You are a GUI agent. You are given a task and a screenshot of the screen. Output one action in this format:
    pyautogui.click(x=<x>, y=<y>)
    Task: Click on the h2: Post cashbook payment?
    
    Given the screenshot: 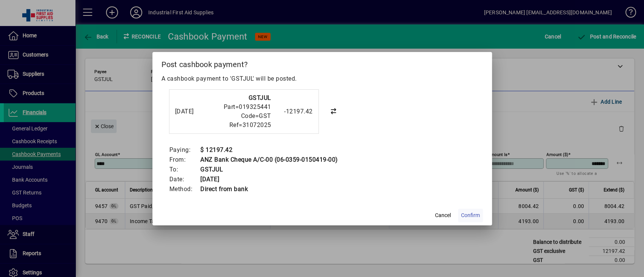 What is the action you would take?
    pyautogui.click(x=322, y=63)
    